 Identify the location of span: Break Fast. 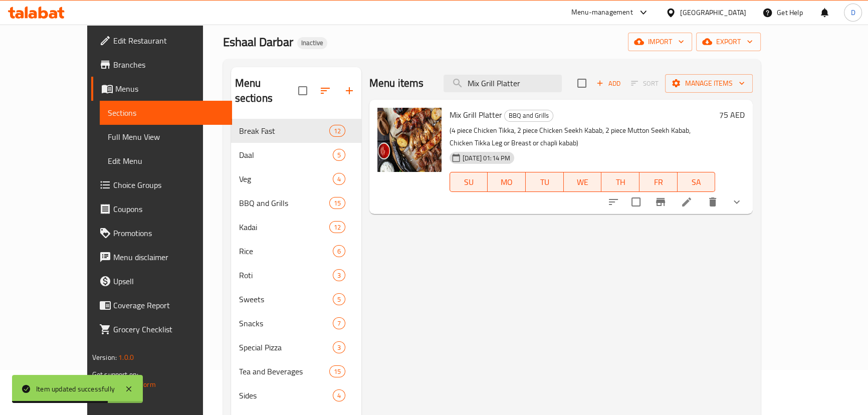
(285, 131).